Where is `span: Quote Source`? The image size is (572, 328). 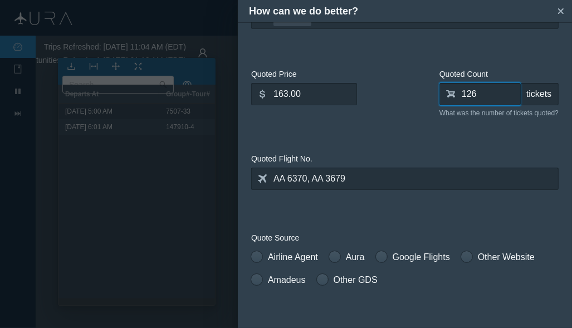
span: Quote Source is located at coordinates (275, 238).